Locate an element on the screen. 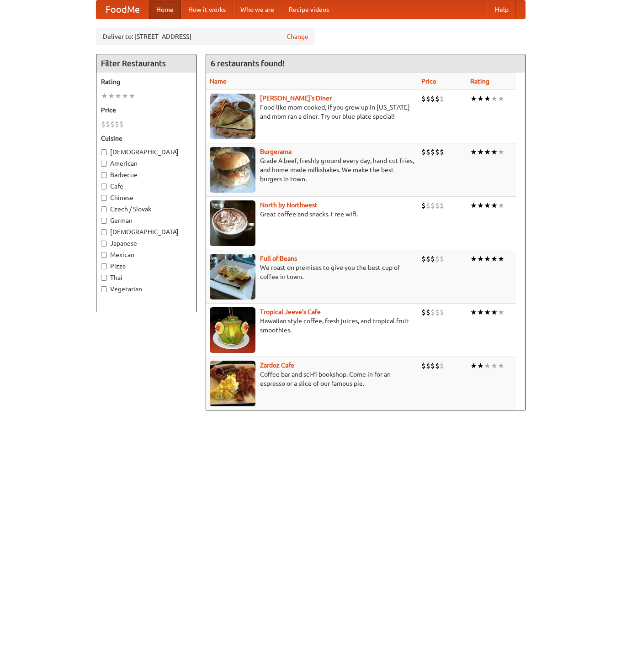  img: north.jpg is located at coordinates (232, 223).